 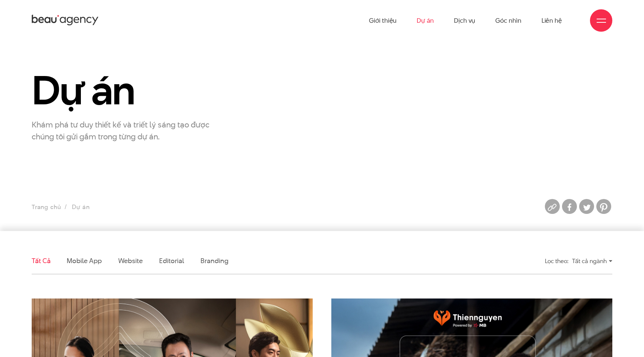 I want to click on a: Mobile app, so click(x=84, y=260).